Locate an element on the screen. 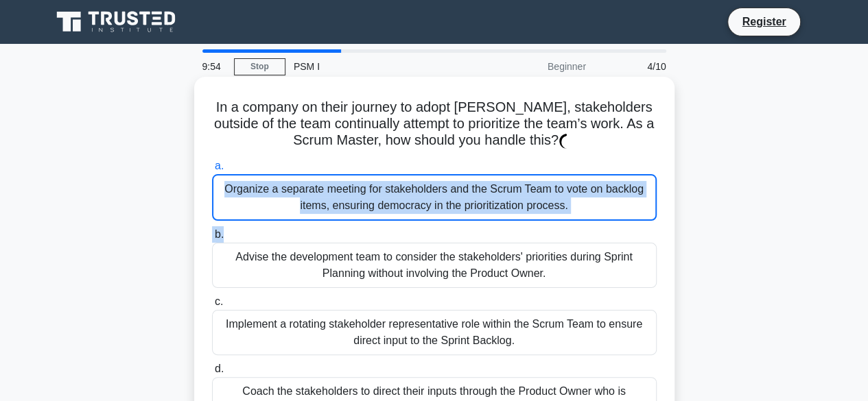  div: 9:54 is located at coordinates (214, 67).